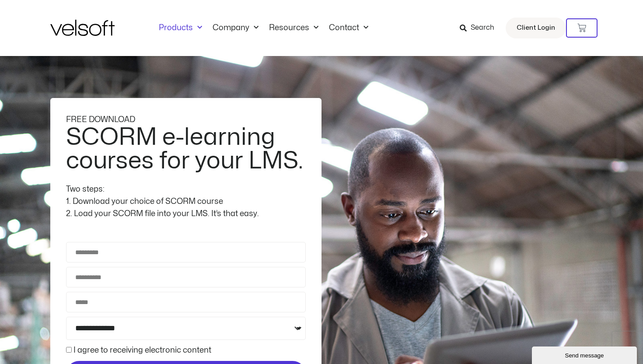 The width and height of the screenshot is (643, 364). What do you see at coordinates (263, 28) in the screenshot?
I see `nav: Menu` at bounding box center [263, 28].